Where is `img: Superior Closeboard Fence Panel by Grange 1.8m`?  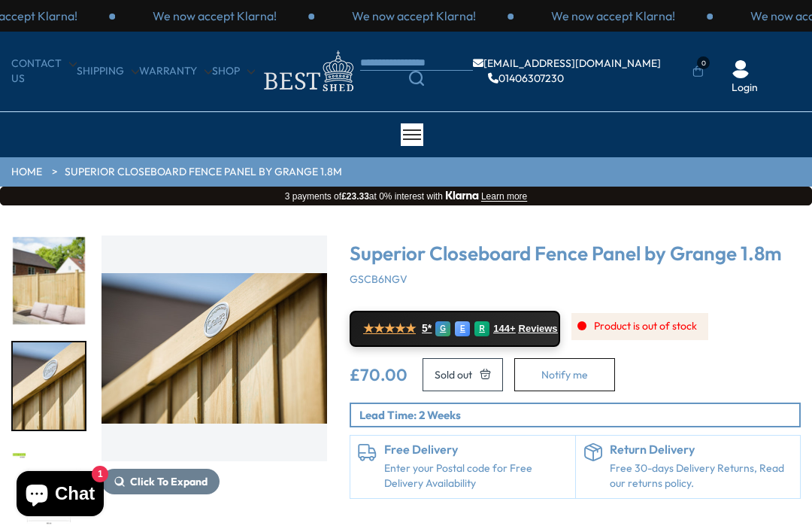 img: Superior Closeboard Fence Panel by Grange 1.8m is located at coordinates (214, 348).